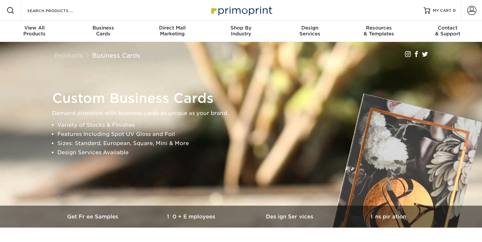 This screenshot has height=242, width=482. I want to click on h3: Inspiration, so click(388, 217).